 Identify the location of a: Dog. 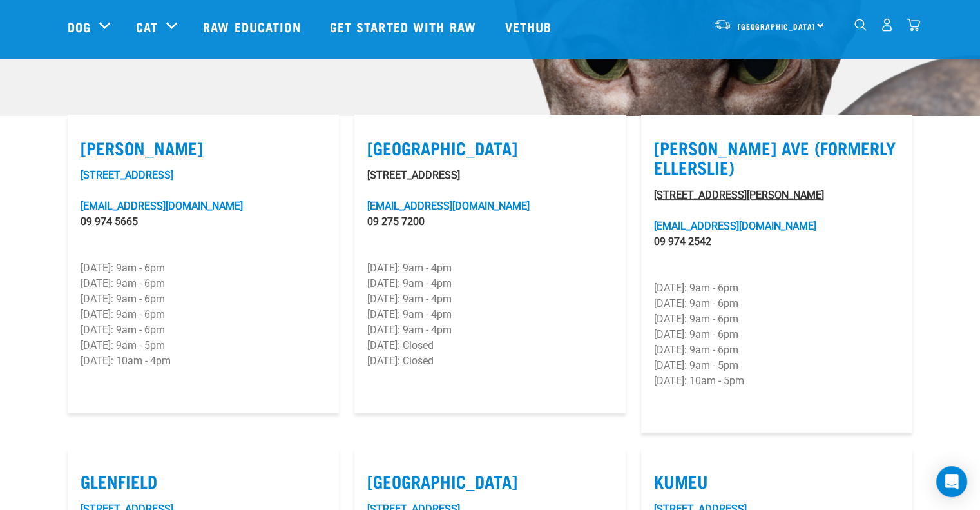
(79, 27).